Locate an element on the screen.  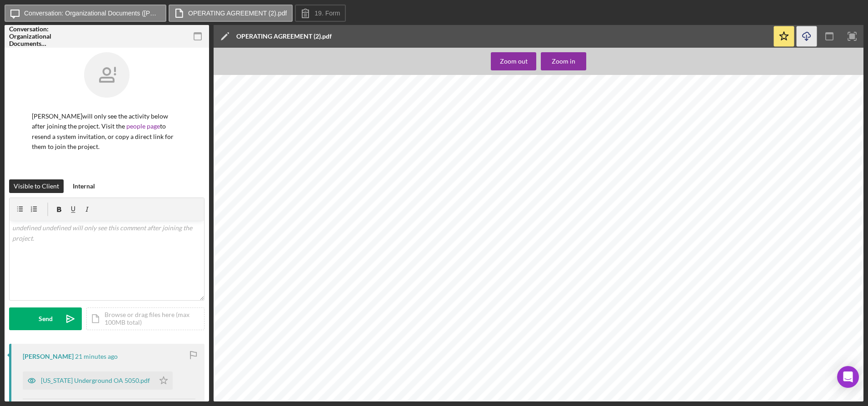
button: Zoom out is located at coordinates (513, 61).